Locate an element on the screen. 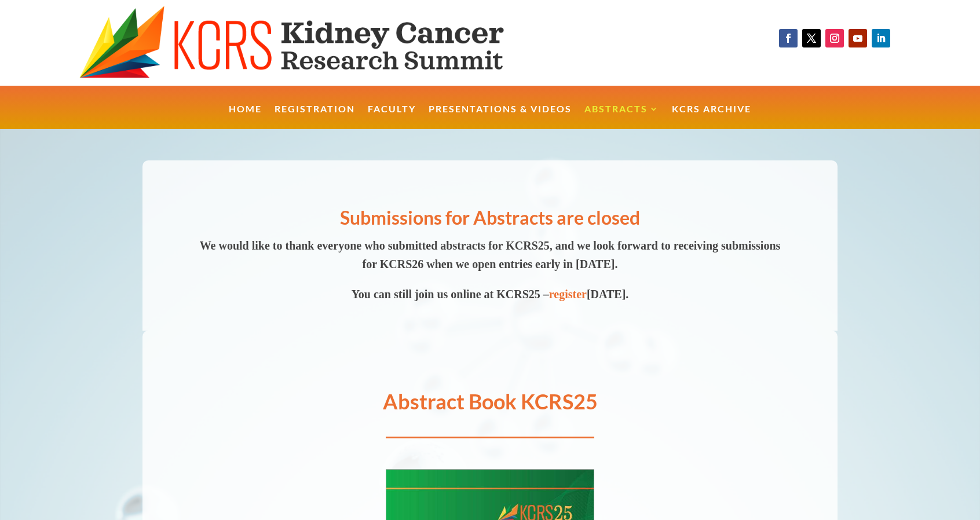  a: Registration is located at coordinates (314, 117).